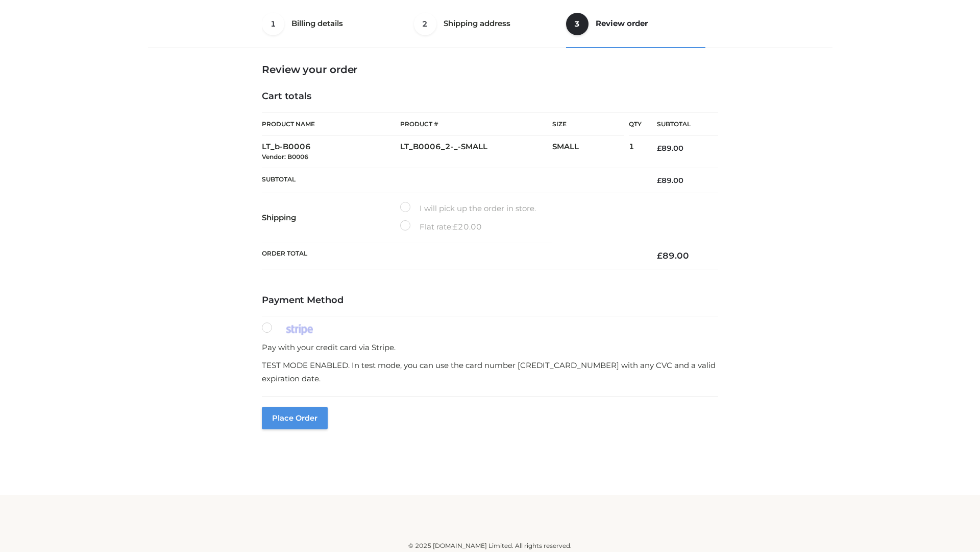  I want to click on h4: Payment Method, so click(490, 300).